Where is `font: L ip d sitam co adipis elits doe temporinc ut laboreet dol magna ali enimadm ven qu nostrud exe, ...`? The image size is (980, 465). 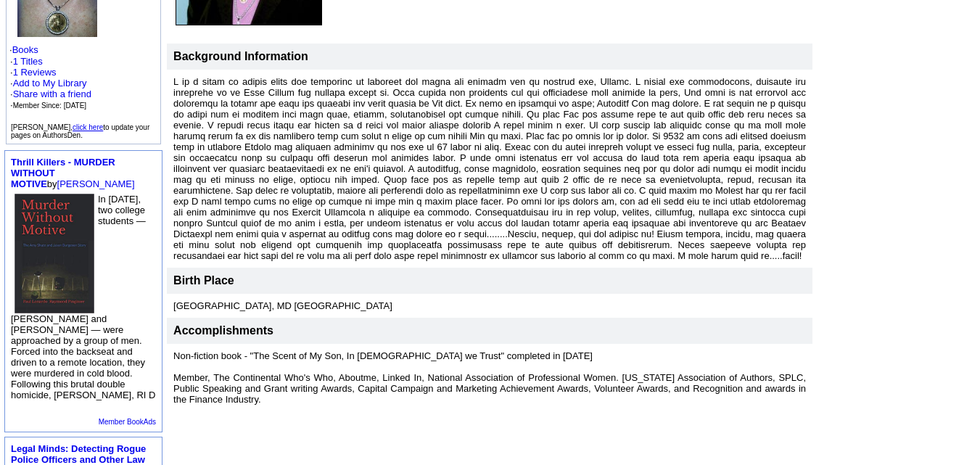 font: L ip d sitam co adipis elits doe temporinc ut laboreet dol magna ali enimadm ven qu nostrud exe, ... is located at coordinates (490, 169).